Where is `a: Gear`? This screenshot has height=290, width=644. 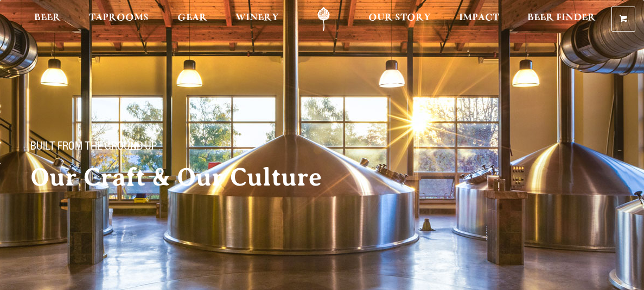
a: Gear is located at coordinates (192, 19).